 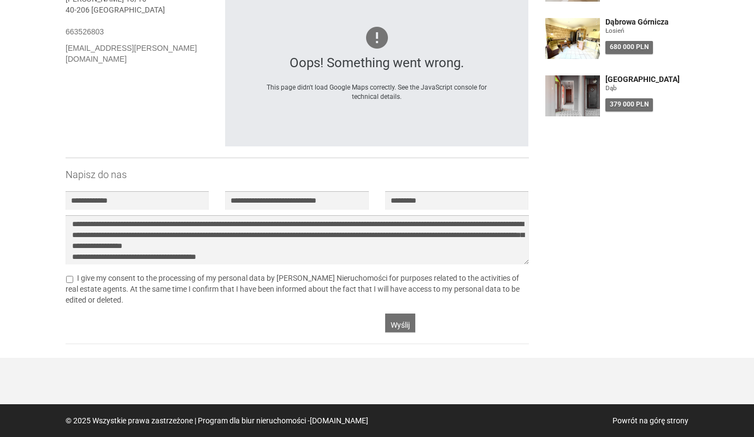 I want to click on a: Powrót na górę strony, so click(x=650, y=420).